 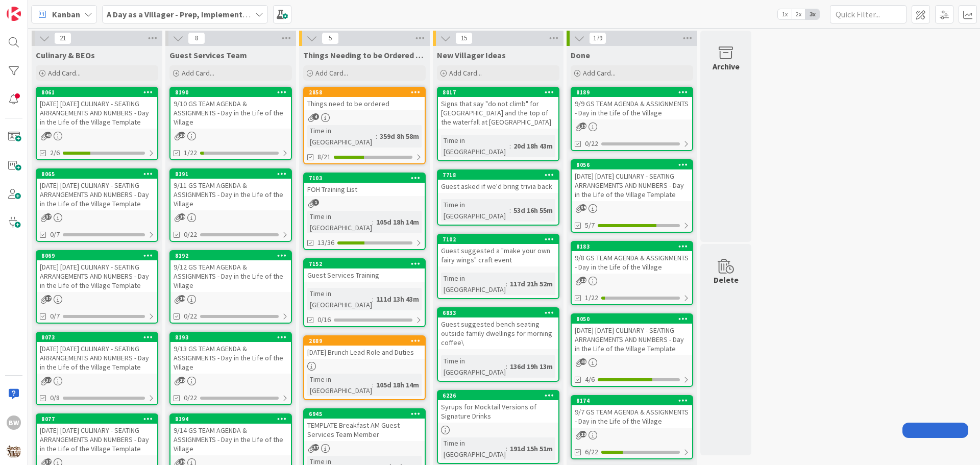 What do you see at coordinates (326, 242) in the screenshot?
I see `span: 13/36` at bounding box center [326, 242].